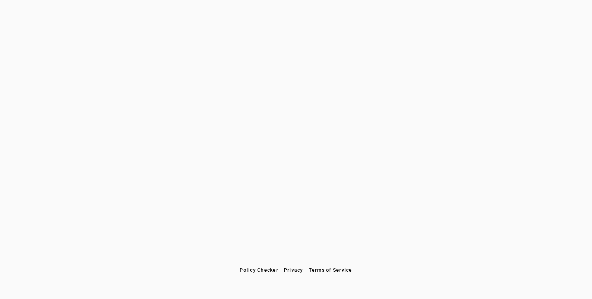 The image size is (592, 299). I want to click on button: Privacy, so click(294, 270).